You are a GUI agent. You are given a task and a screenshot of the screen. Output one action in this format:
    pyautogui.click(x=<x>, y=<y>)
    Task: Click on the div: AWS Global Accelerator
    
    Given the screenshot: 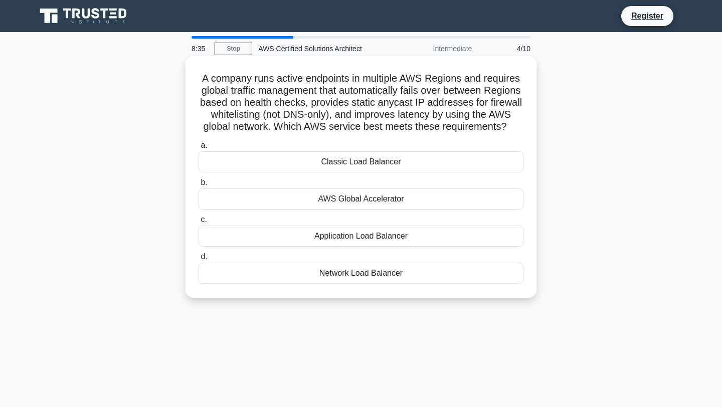 What is the action you would take?
    pyautogui.click(x=361, y=199)
    